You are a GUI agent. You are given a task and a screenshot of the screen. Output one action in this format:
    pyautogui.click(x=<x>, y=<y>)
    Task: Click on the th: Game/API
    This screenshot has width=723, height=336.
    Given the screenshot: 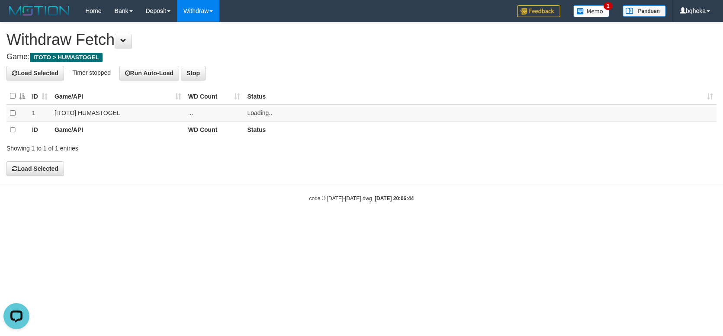 What is the action you would take?
    pyautogui.click(x=118, y=130)
    